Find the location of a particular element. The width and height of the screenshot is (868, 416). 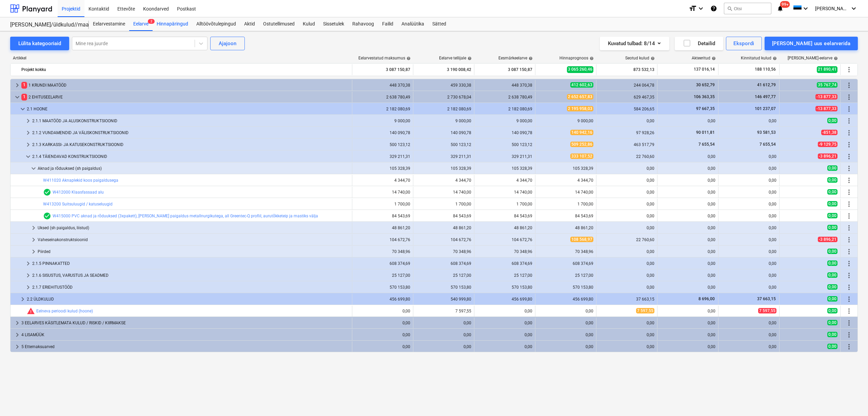

span: 97 667,35 is located at coordinates (705, 109).